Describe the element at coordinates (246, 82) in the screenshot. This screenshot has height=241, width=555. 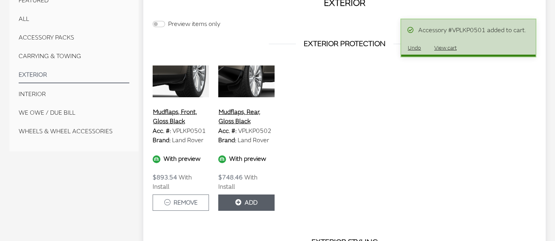
I see `img: Image for Mudflaps, Rear, Gloss Black` at that location.